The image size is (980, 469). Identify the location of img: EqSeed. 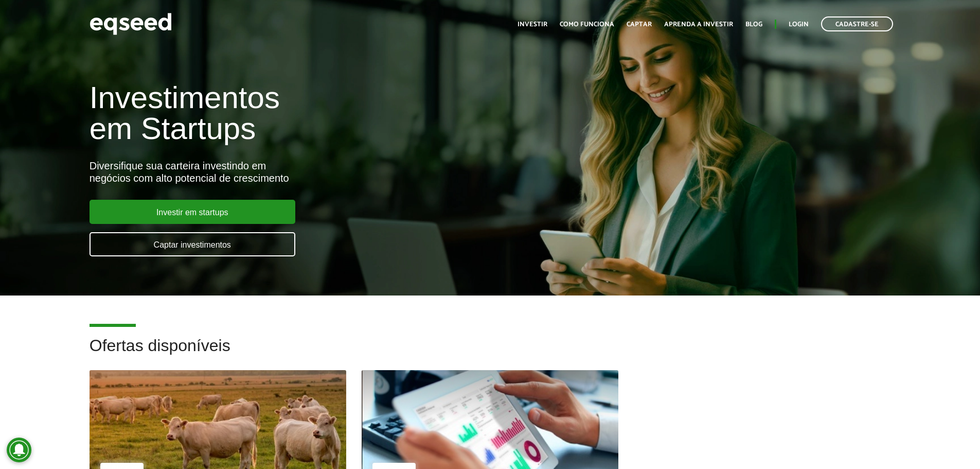
(130, 24).